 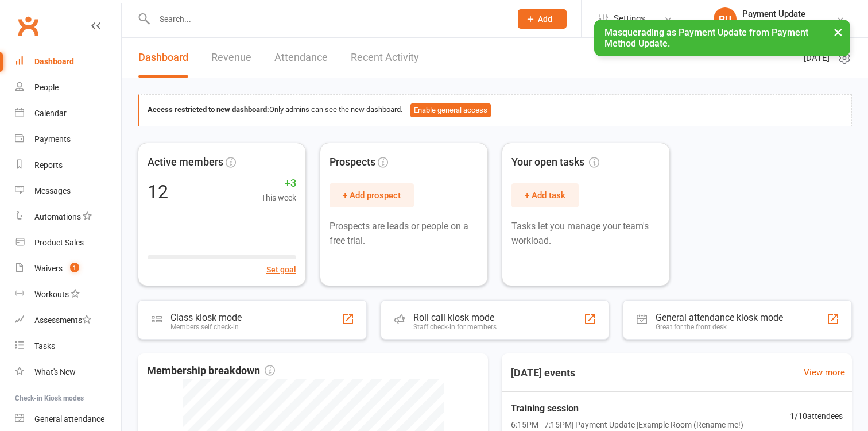 I want to click on a: Messages, so click(x=68, y=190).